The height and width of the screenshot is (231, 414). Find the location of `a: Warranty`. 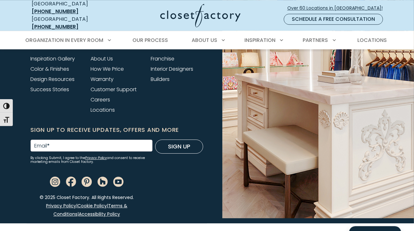

a: Warranty is located at coordinates (102, 79).